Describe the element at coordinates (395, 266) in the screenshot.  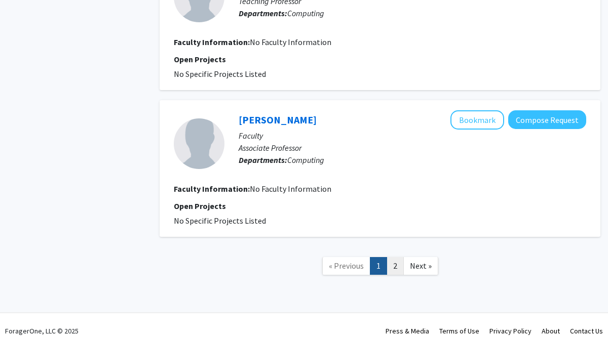
I see `a: 2` at that location.